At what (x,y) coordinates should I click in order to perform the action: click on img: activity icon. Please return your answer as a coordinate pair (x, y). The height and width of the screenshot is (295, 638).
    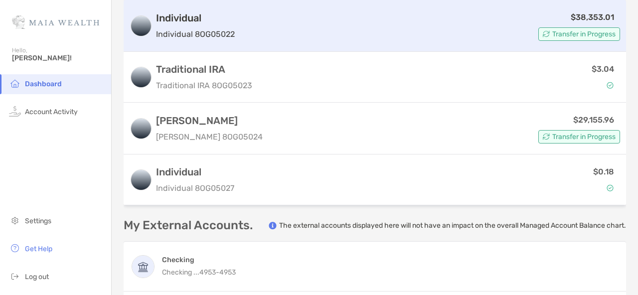
    Looking at the image, I should click on (15, 111).